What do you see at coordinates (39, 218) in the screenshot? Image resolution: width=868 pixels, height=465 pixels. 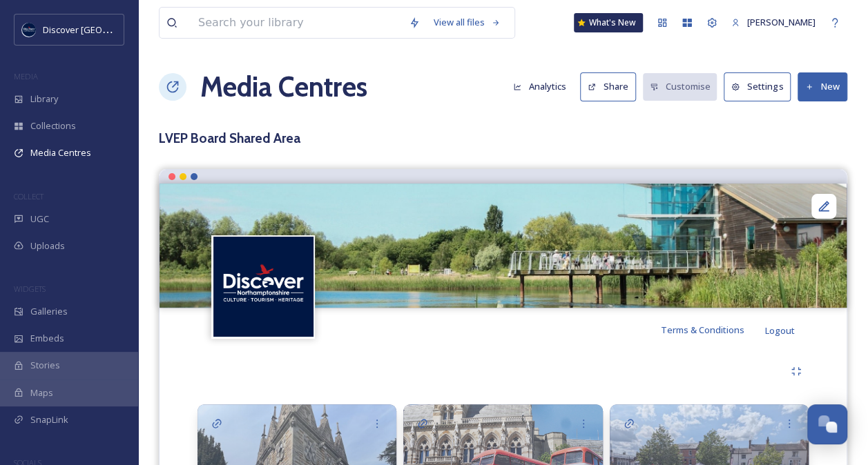 I see `span: UGC` at bounding box center [39, 218].